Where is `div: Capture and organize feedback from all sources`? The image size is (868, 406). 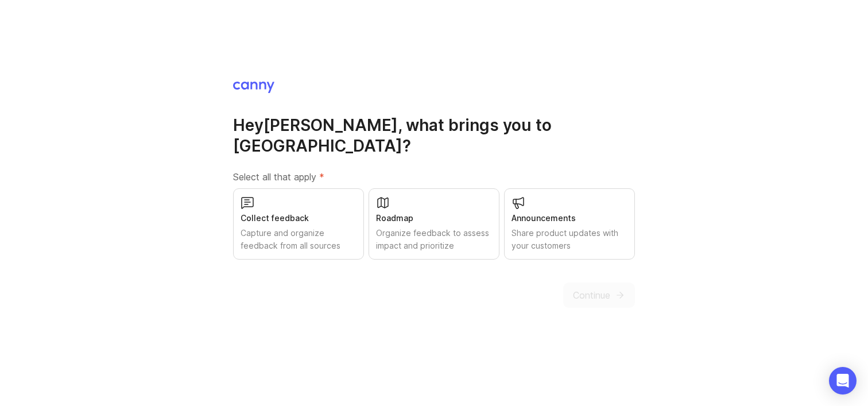
div: Capture and organize feedback from all sources is located at coordinates (298, 239).